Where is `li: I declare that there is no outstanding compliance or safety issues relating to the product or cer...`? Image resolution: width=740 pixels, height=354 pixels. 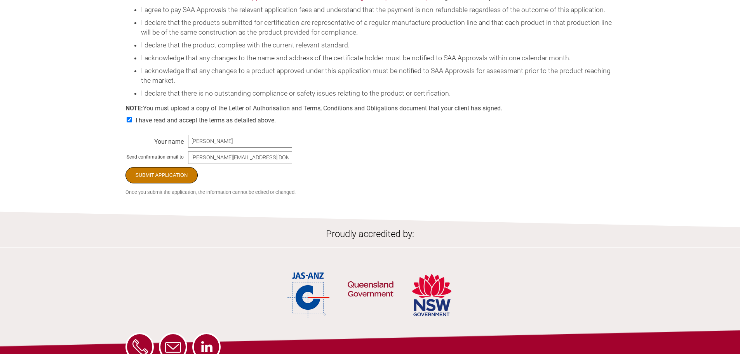 li: I declare that there is no outstanding compliance or safety issues relating to the product or cer... is located at coordinates (378, 93).